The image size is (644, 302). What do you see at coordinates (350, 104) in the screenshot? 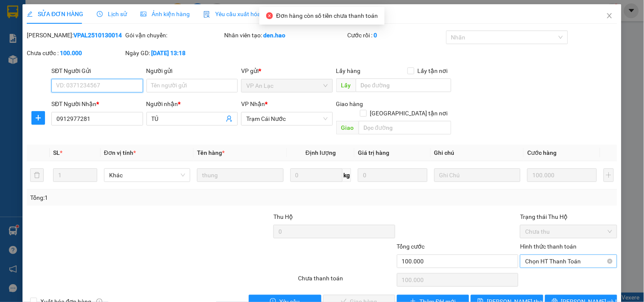
I see `span: Giao hàng` at bounding box center [350, 104].